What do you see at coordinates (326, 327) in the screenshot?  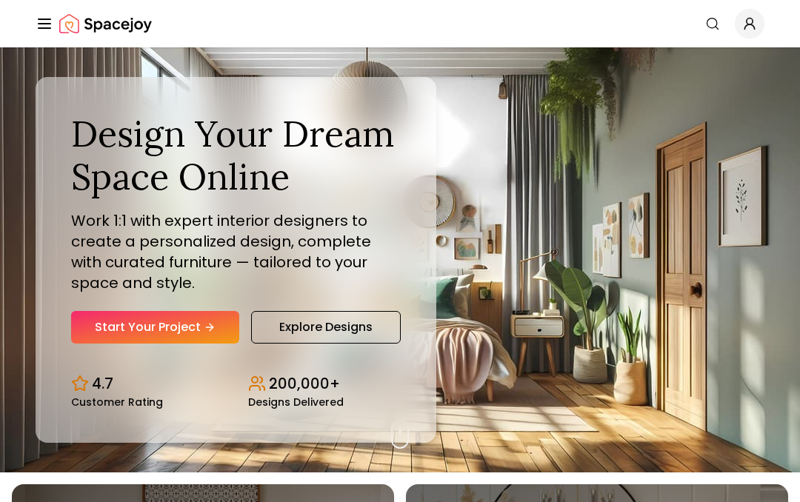 I see `a: Explore Designs` at bounding box center [326, 327].